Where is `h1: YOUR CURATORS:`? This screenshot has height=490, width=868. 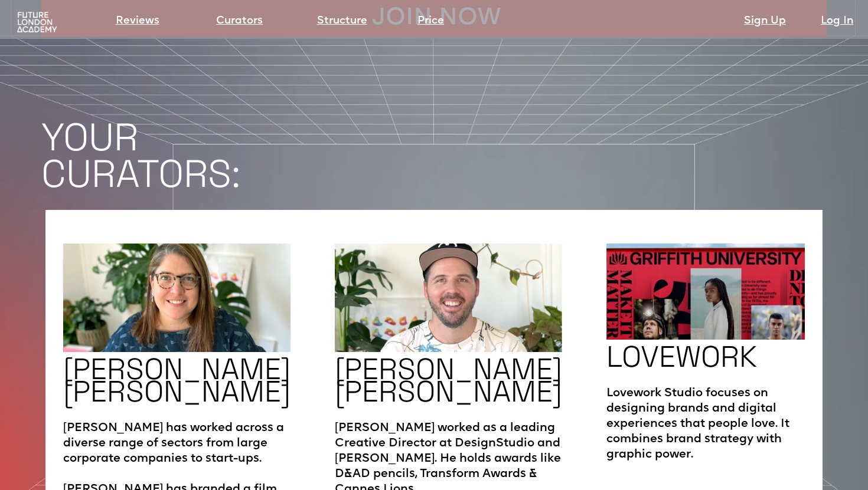
h1: YOUR CURATORS: is located at coordinates (454, 156).